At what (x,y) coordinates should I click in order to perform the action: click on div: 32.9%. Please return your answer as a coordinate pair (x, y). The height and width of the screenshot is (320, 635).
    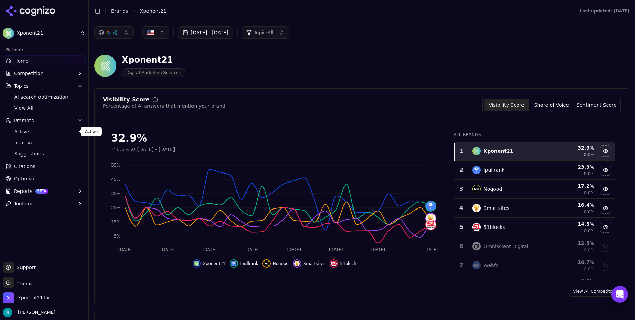
    Looking at the image, I should click on (275, 138).